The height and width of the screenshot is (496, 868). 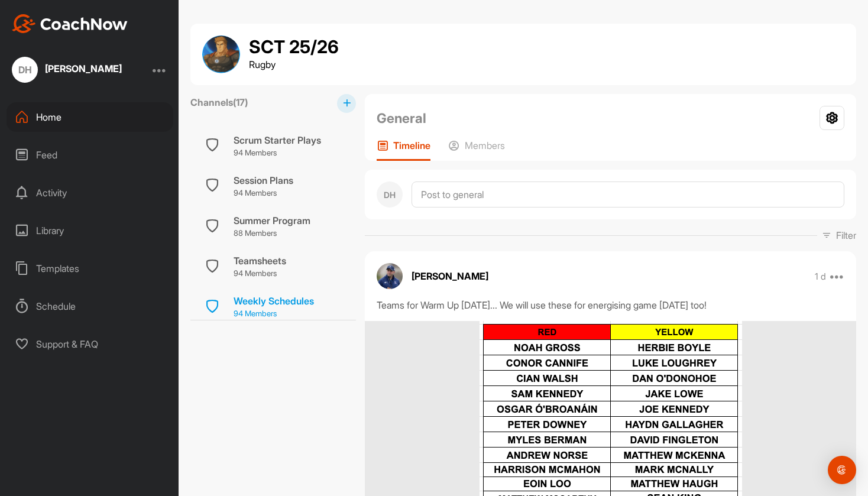 I want to click on div: Templates, so click(x=90, y=268).